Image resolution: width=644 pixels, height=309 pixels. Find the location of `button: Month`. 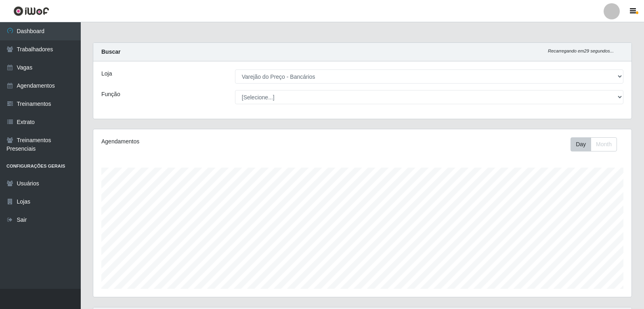

button: Month is located at coordinates (604, 144).